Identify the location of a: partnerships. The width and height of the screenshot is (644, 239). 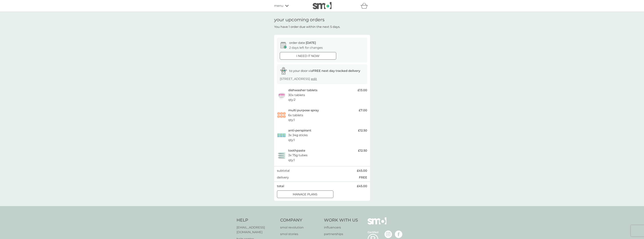
(341, 234).